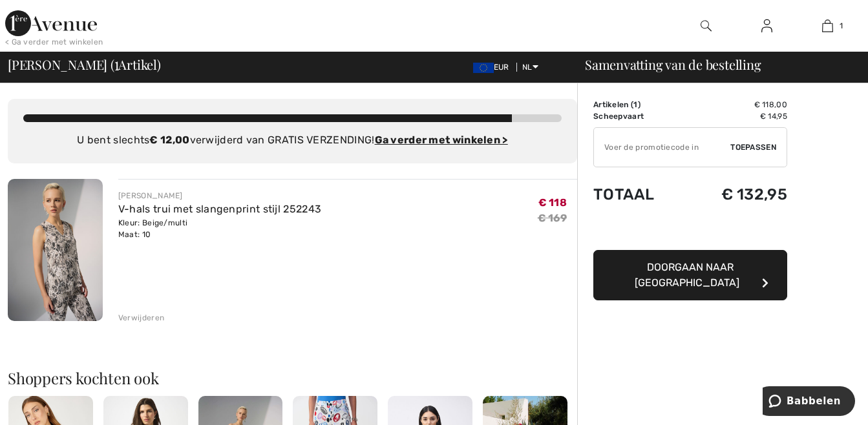 Image resolution: width=868 pixels, height=425 pixels. What do you see at coordinates (494, 67) in the screenshot?
I see `span: EUR` at bounding box center [494, 67].